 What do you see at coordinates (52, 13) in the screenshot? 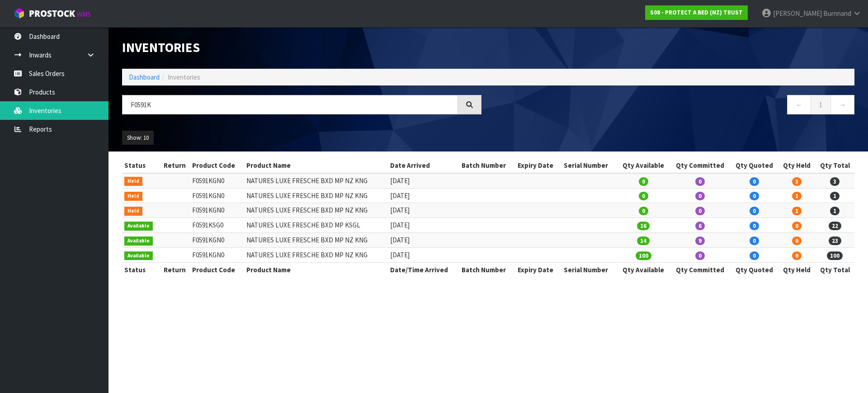
I see `span: ProStock` at bounding box center [52, 13].